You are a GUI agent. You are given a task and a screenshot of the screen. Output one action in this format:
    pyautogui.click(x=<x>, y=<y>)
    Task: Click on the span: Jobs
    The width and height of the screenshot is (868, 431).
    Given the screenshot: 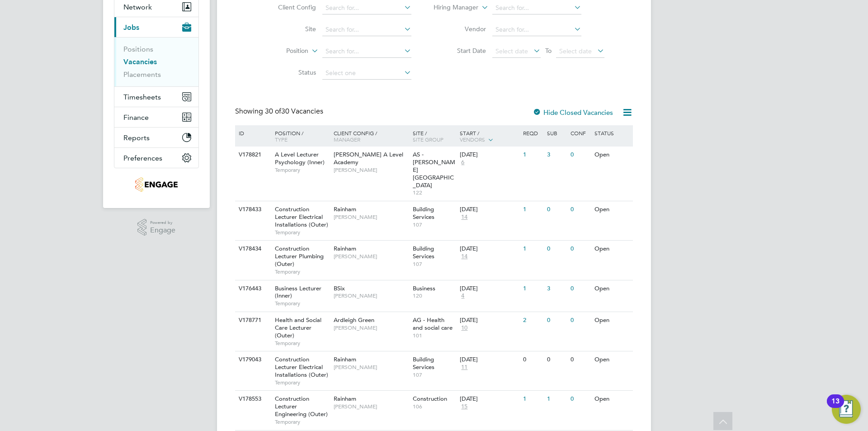 What is the action you would take?
    pyautogui.click(x=131, y=27)
    